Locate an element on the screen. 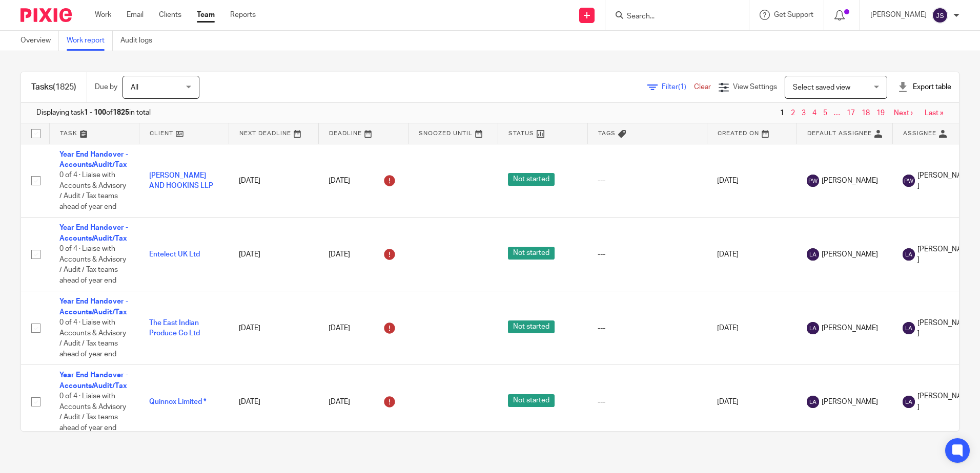 The width and height of the screenshot is (980, 473). a: 2 is located at coordinates (793, 113).